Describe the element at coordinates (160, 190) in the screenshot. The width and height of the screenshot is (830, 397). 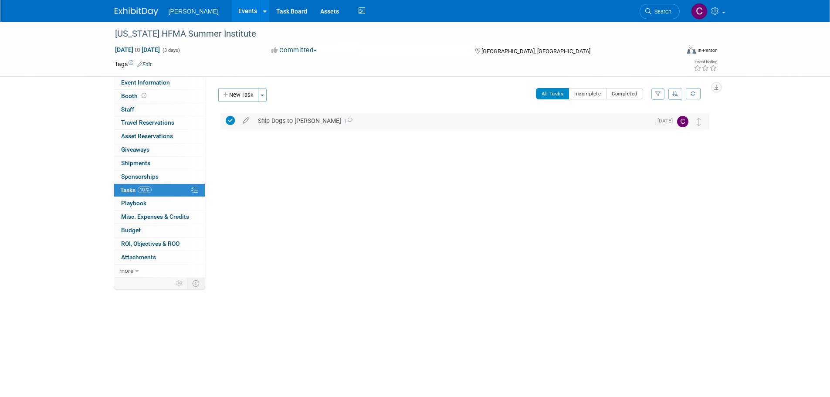
I see `a: Tasks100%` at that location.